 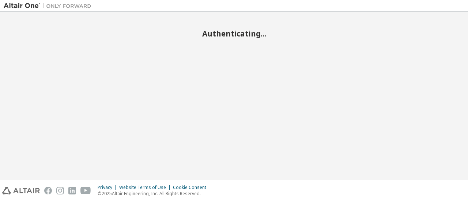 What do you see at coordinates (85, 191) in the screenshot?
I see `img: youtube.svg` at bounding box center [85, 191].